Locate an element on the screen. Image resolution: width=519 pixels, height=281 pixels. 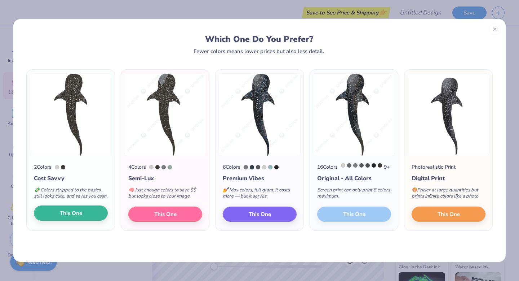
div: 5575 C is located at coordinates (170, 167).